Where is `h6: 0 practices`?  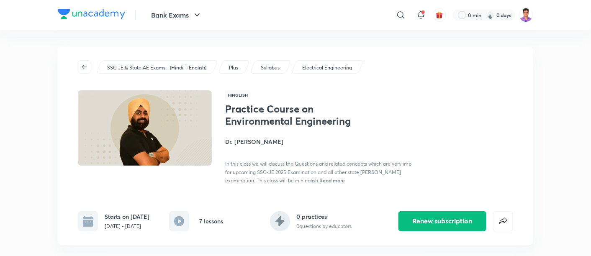 h6: 0 practices is located at coordinates (325, 217).